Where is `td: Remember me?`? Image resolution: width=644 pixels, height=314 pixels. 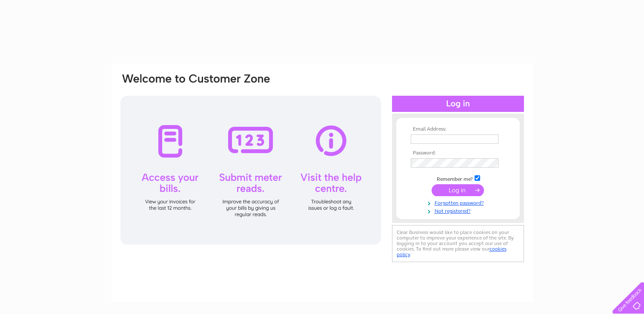
td: Remember me? is located at coordinates (458, 178).